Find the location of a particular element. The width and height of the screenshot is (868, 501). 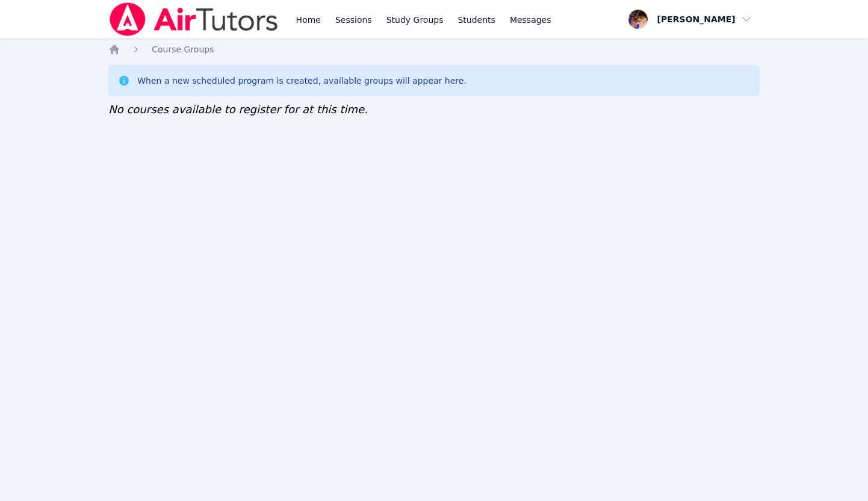

span: Course Groups is located at coordinates (183, 49).